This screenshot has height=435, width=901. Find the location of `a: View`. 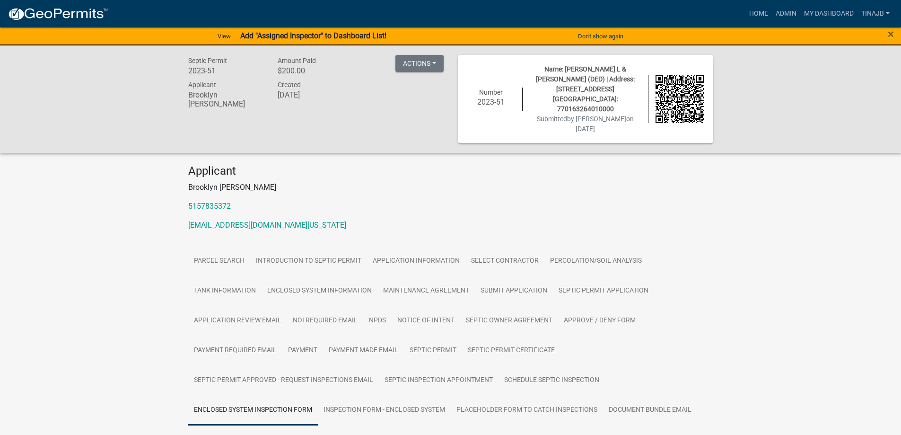

a: View is located at coordinates (224, 36).